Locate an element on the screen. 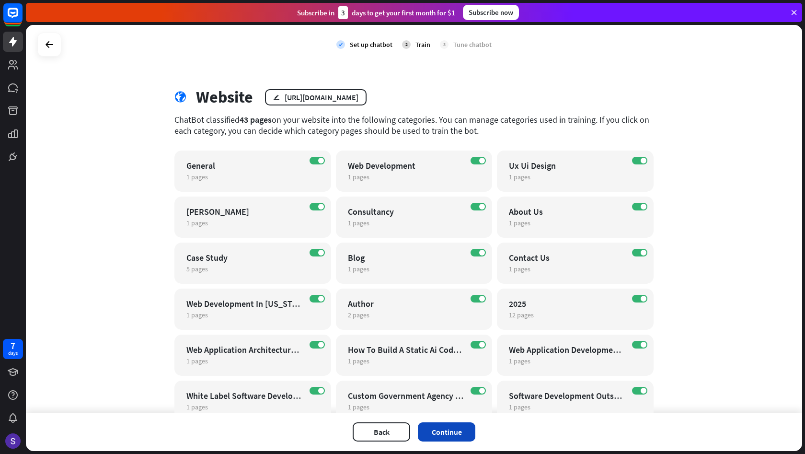  span: 12 pages is located at coordinates (522, 315).